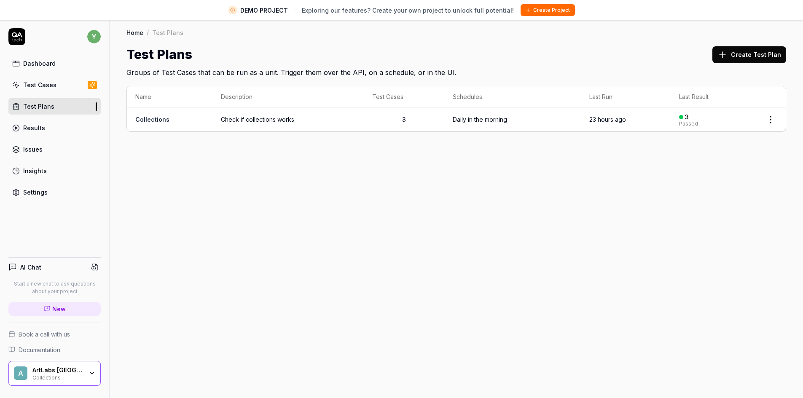 The height and width of the screenshot is (398, 803). I want to click on a: Settings, so click(54, 192).